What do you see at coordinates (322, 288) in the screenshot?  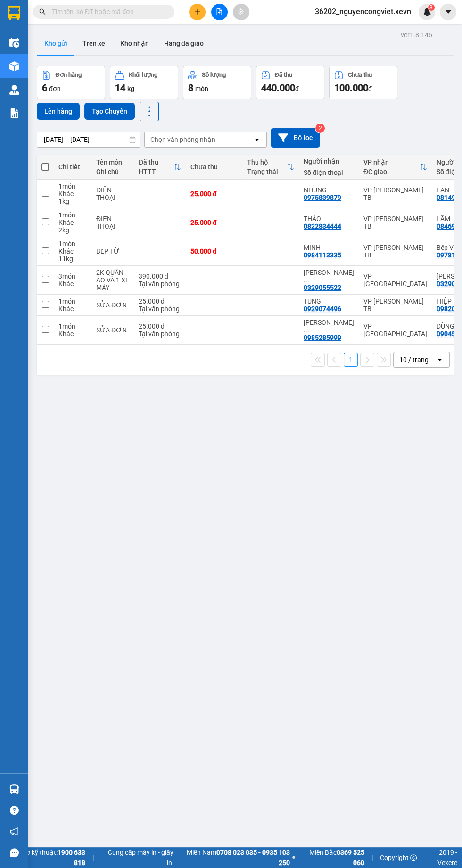 I see `div: 0329055522` at bounding box center [322, 288].